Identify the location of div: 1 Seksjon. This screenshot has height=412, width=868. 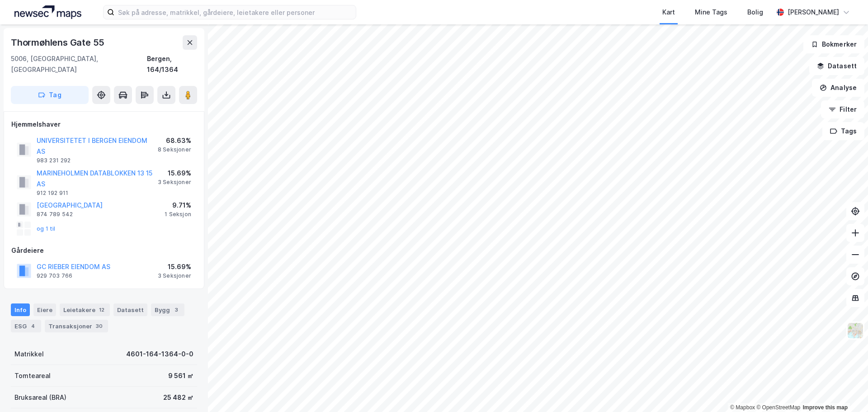
(177, 214).